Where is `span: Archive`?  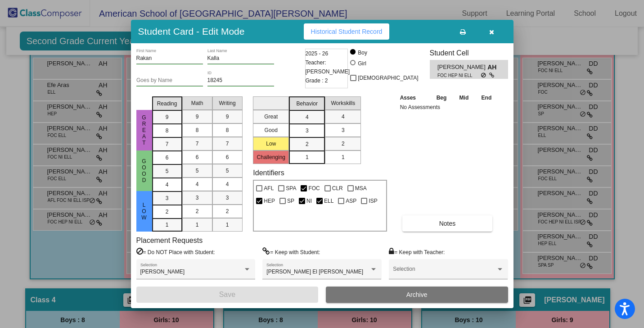 span: Archive is located at coordinates (417, 295).